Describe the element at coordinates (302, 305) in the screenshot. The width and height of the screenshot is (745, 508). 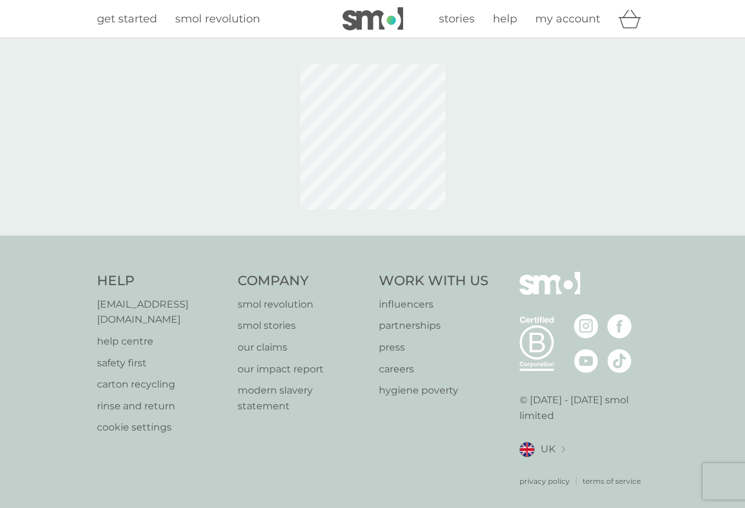
I see `p: smol revolution` at that location.